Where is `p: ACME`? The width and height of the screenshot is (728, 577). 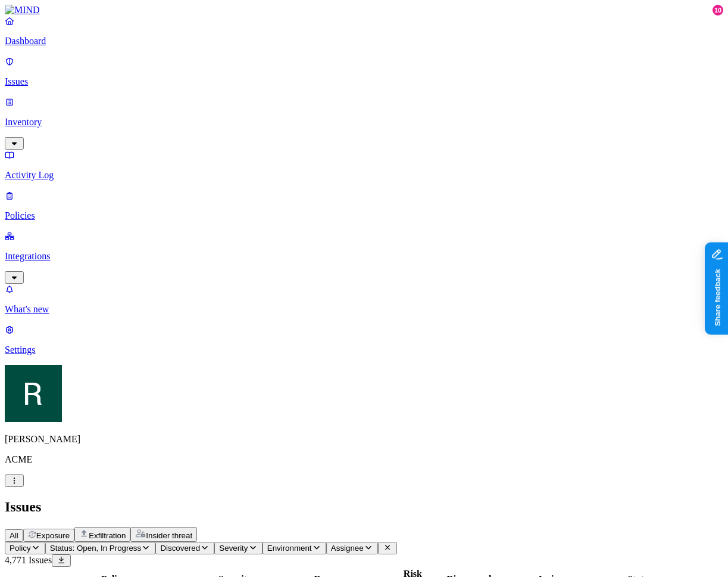
p: ACME is located at coordinates (364, 459).